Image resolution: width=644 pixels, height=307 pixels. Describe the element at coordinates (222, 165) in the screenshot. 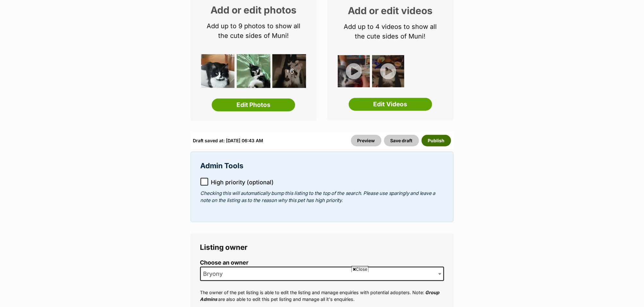

I see `span: translation missing: en.listings.form.admin_tools` at that location.